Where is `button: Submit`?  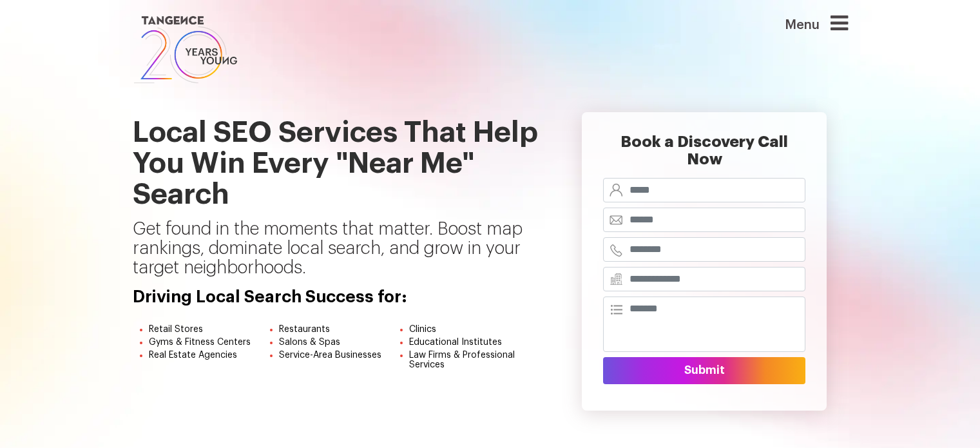 button: Submit is located at coordinates (704, 371).